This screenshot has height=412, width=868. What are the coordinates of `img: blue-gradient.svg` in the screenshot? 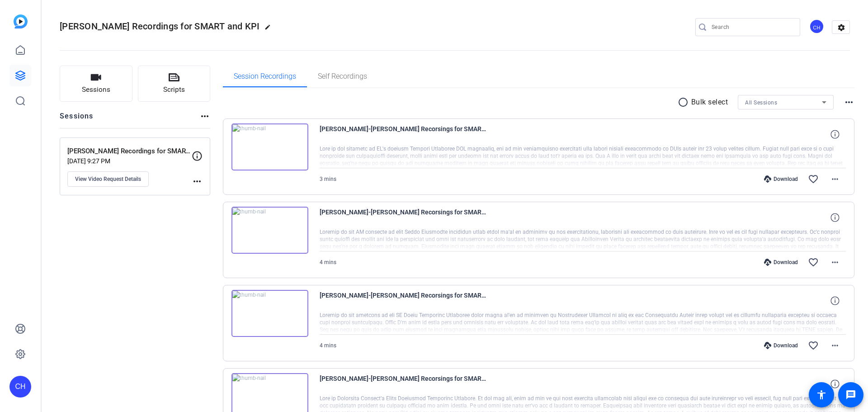 It's located at (20, 22).